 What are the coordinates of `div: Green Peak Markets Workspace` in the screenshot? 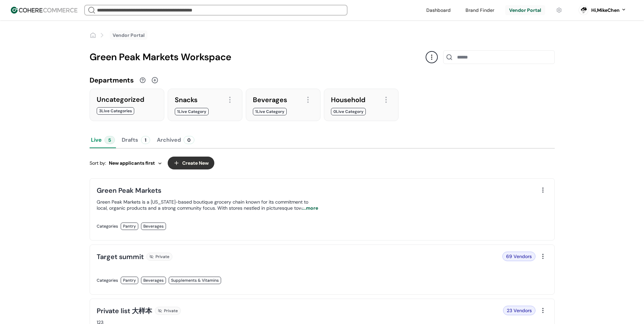 It's located at (257, 57).